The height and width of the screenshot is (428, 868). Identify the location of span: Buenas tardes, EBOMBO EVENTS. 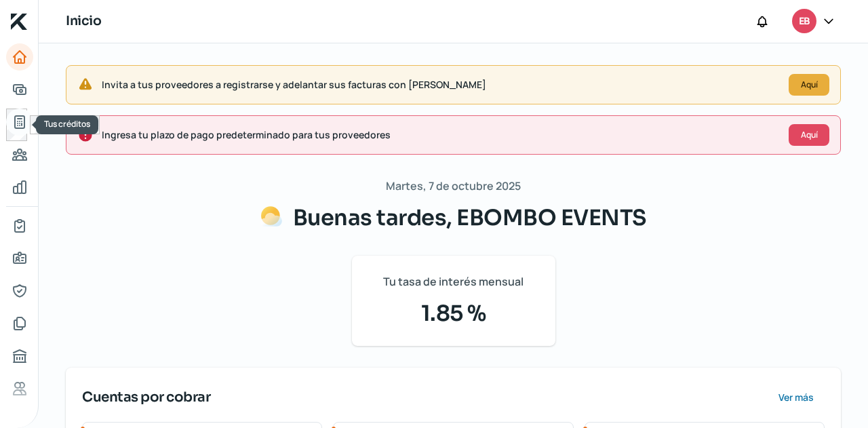
(470, 218).